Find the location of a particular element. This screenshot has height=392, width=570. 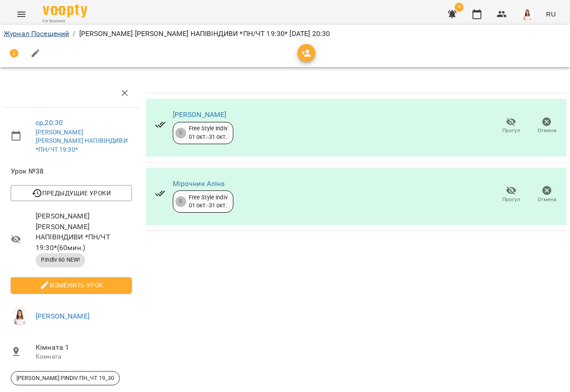

button: Menu is located at coordinates (21, 14).